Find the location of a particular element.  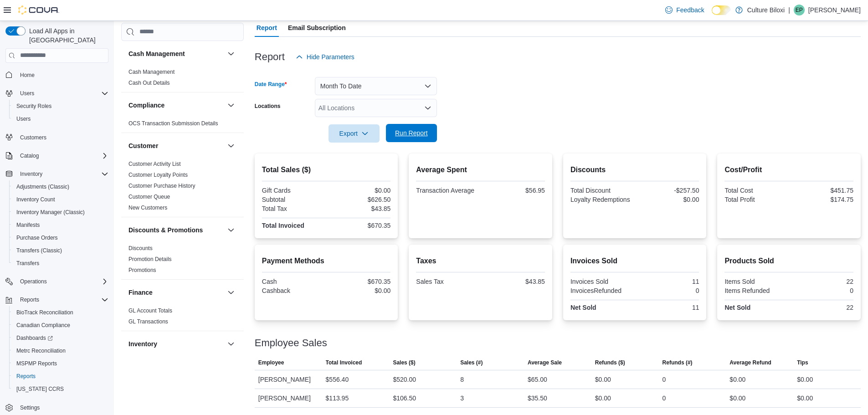

button: Transfers (Classic) is located at coordinates (61, 251).